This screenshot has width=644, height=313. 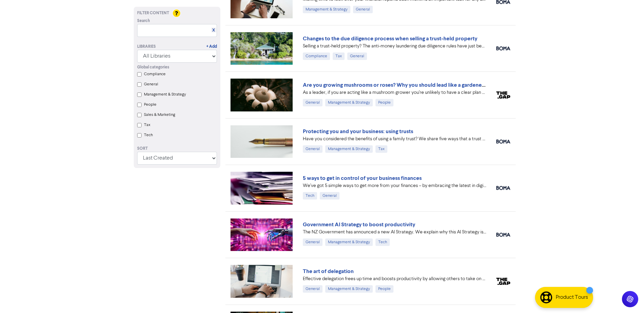 What do you see at coordinates (151, 84) in the screenshot?
I see `label: General` at bounding box center [151, 84].